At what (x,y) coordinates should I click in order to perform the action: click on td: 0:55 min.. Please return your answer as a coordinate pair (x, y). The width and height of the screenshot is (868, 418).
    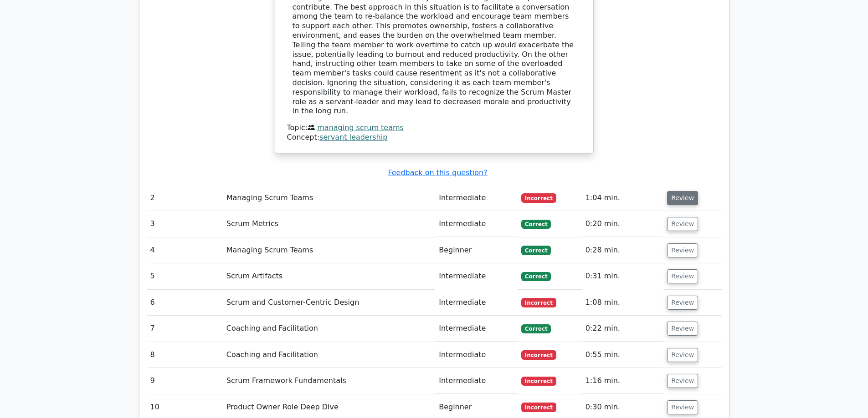
    Looking at the image, I should click on (622, 355).